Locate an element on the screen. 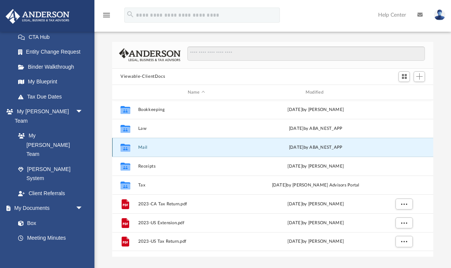 Image resolution: width=451 pixels, height=268 pixels. button: Switch to Grid View is located at coordinates (404, 77).